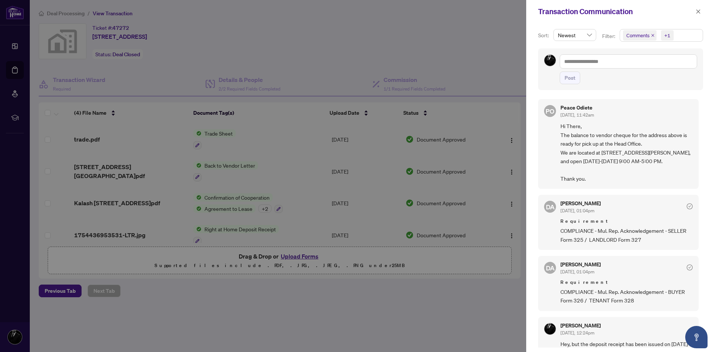 This screenshot has width=715, height=352. Describe the element at coordinates (697, 337) in the screenshot. I see `button: Open asap` at that location.